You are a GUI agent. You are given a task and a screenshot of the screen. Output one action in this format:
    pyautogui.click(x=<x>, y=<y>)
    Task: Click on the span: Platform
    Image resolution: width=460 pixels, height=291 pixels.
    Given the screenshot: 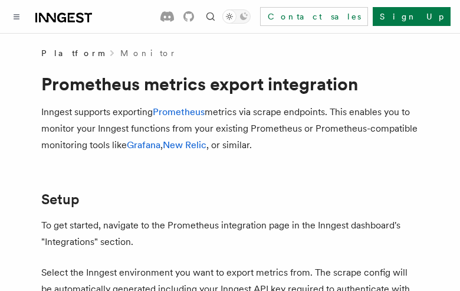 What is the action you would take?
    pyautogui.click(x=73, y=53)
    